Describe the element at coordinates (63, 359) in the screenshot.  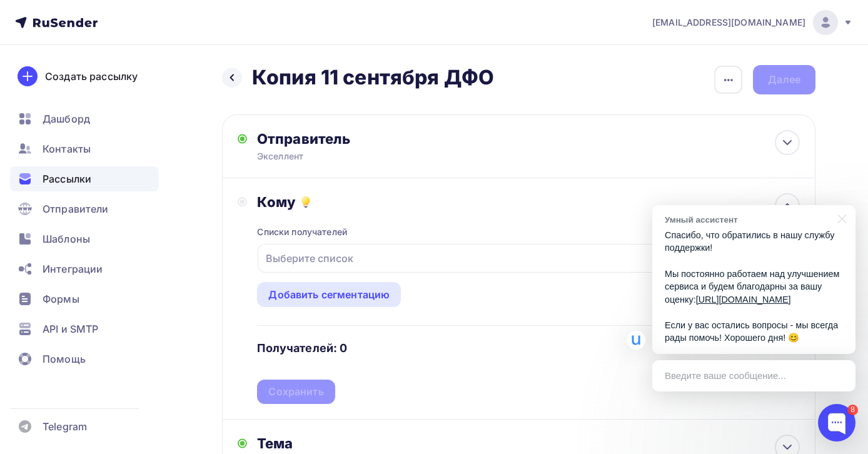
I see `span: Помощь` at that location.